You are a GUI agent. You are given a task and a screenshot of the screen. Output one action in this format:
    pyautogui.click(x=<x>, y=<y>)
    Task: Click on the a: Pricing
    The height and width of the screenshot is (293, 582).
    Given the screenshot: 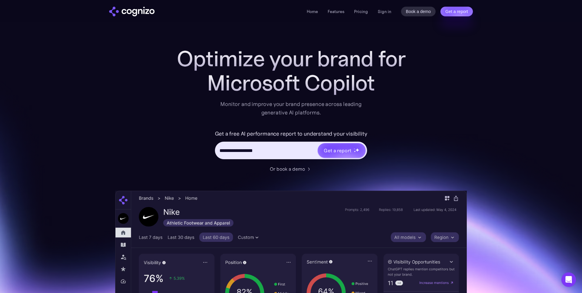 What is the action you would take?
    pyautogui.click(x=361, y=12)
    